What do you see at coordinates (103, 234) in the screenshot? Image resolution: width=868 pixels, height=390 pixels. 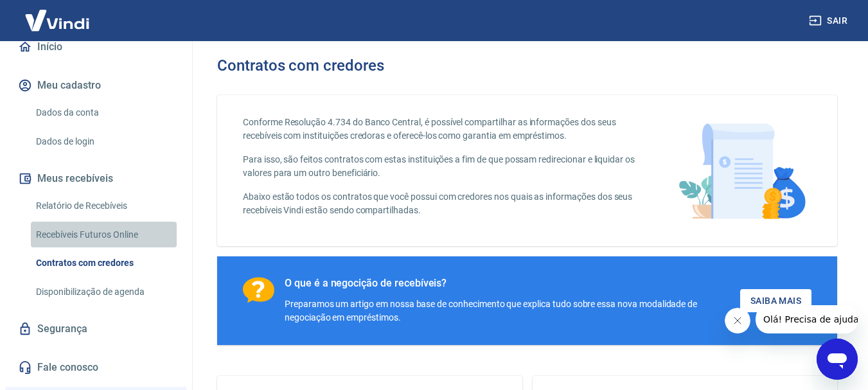 I see `a: Recebíveis Futuros Online` at bounding box center [103, 234].